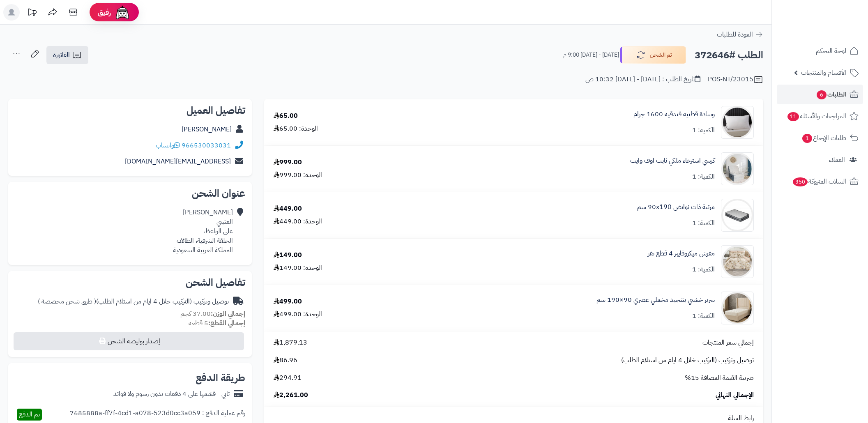  Describe the element at coordinates (128, 341) in the screenshot. I see `button: إصدار بوليصة الشحن` at that location.